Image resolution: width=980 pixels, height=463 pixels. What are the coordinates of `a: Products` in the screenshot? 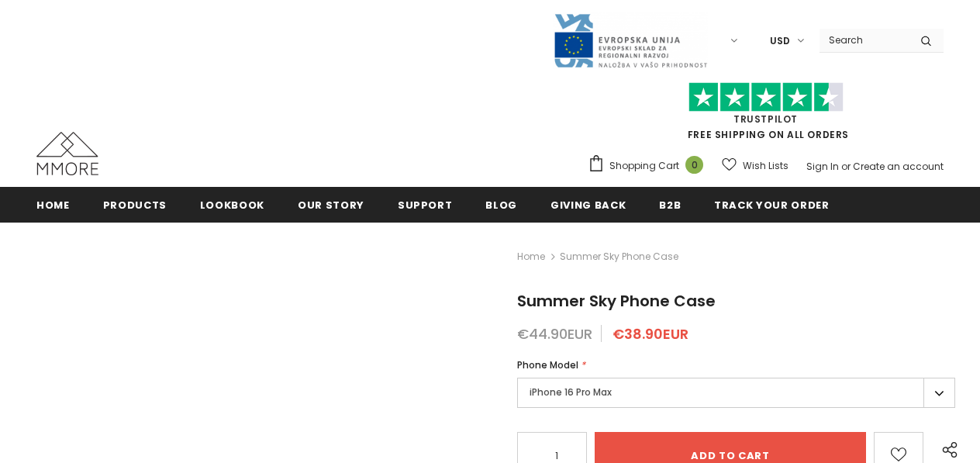 It's located at (135, 204).